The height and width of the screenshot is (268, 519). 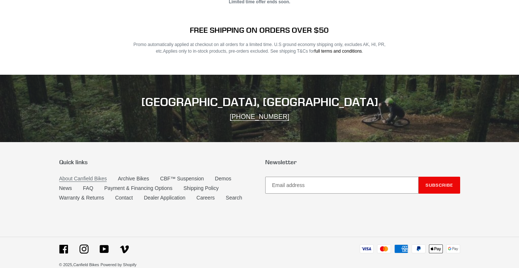 What do you see at coordinates (363, 162) in the screenshot?
I see `p: Newsletter` at bounding box center [363, 162].